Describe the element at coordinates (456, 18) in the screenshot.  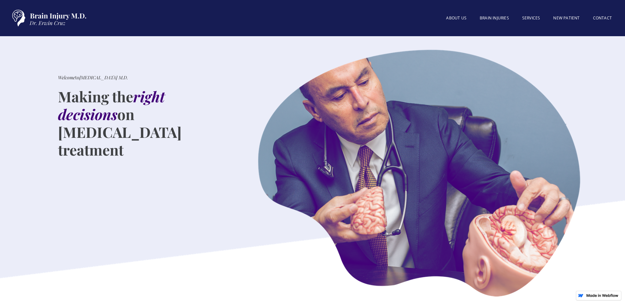
I see `a: About US` at that location.